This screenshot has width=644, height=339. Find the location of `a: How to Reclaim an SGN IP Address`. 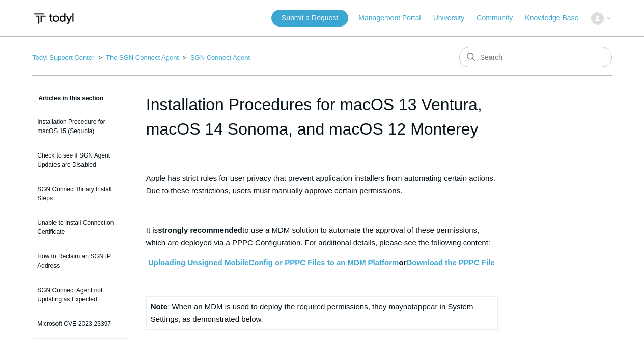

a: How to Reclaim an SGN IP Address is located at coordinates (81, 261).